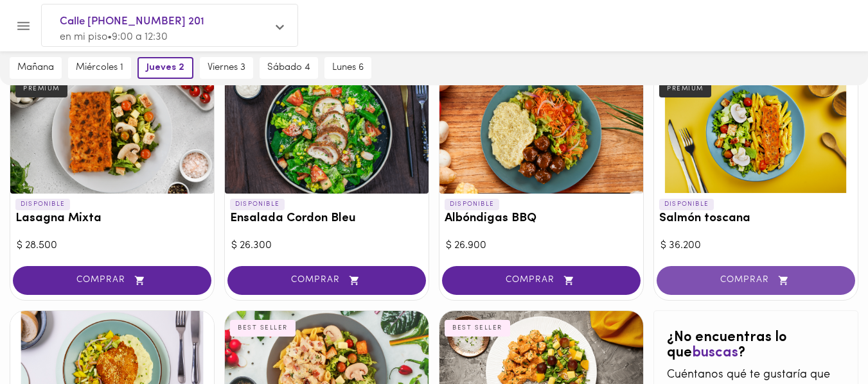 The width and height of the screenshot is (868, 384). Describe the element at coordinates (35, 68) in the screenshot. I see `button: mañana` at that location.